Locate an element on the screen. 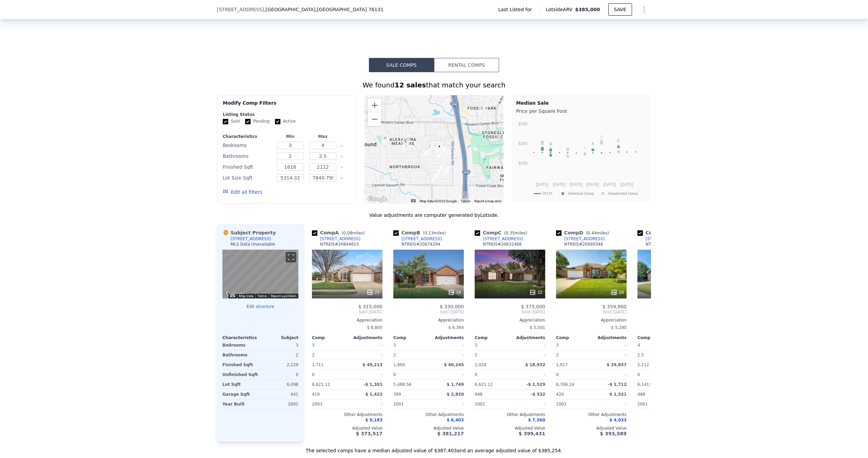  span: 5,488.56 is located at coordinates (402, 385).